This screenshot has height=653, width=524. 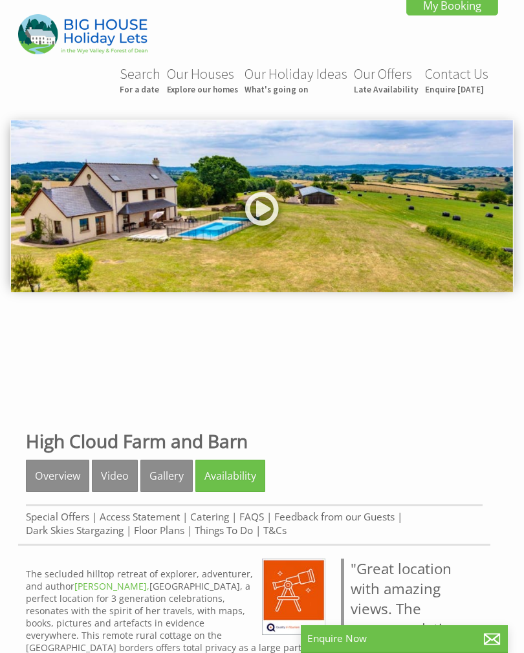 I want to click on a: Availability, so click(x=230, y=476).